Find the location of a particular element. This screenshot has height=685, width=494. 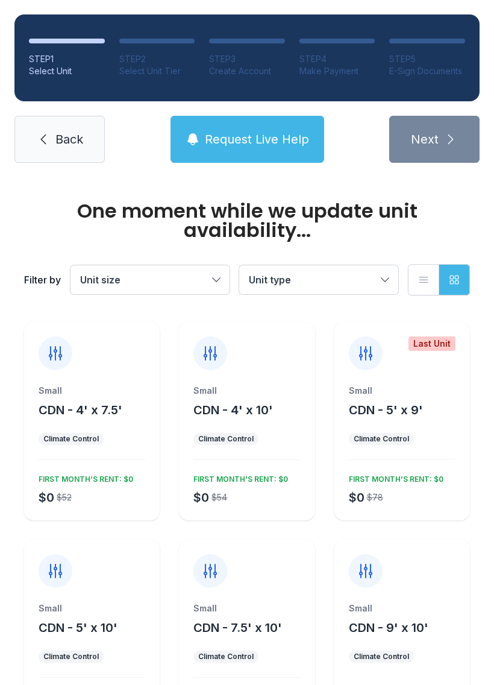

span: Unit size is located at coordinates (100, 280).